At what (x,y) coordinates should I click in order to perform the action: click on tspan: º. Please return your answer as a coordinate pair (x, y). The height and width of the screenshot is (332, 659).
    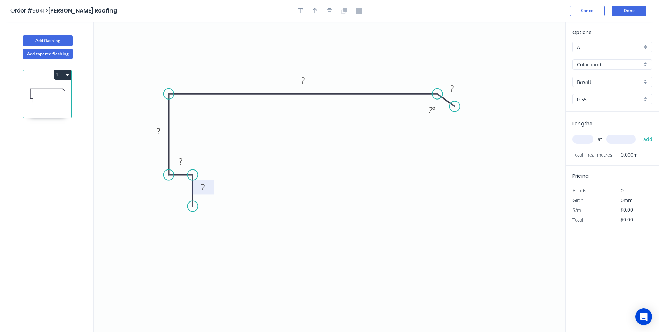
    Looking at the image, I should click on (434, 109).